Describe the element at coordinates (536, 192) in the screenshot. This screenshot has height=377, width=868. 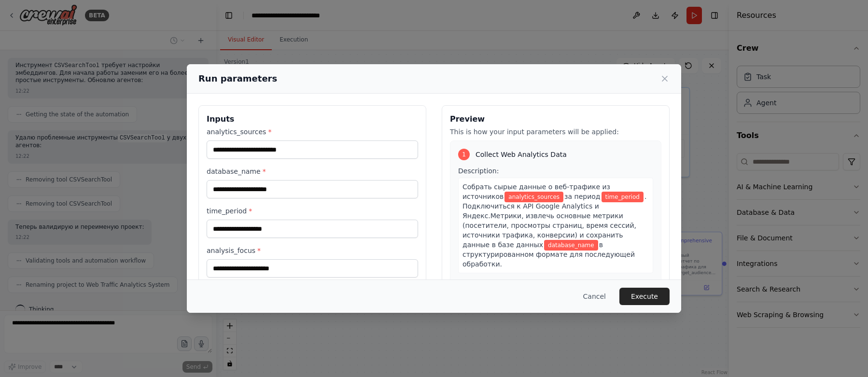
I see `span: Собрать сырые данные о веб-трафике из источников` at that location.